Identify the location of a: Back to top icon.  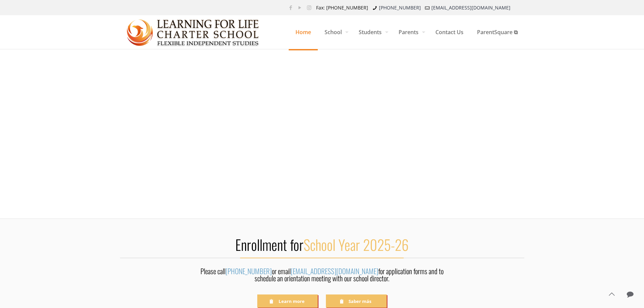
(612, 294).